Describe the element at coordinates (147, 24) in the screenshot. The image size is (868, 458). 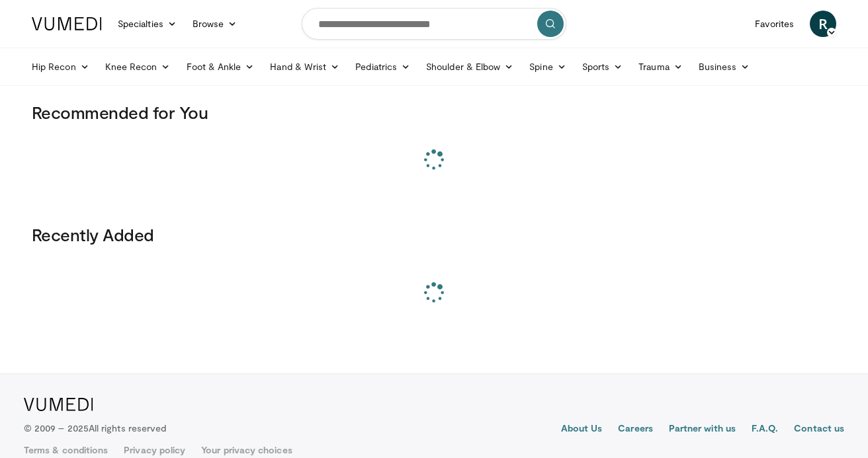
I see `a: Specialties` at that location.